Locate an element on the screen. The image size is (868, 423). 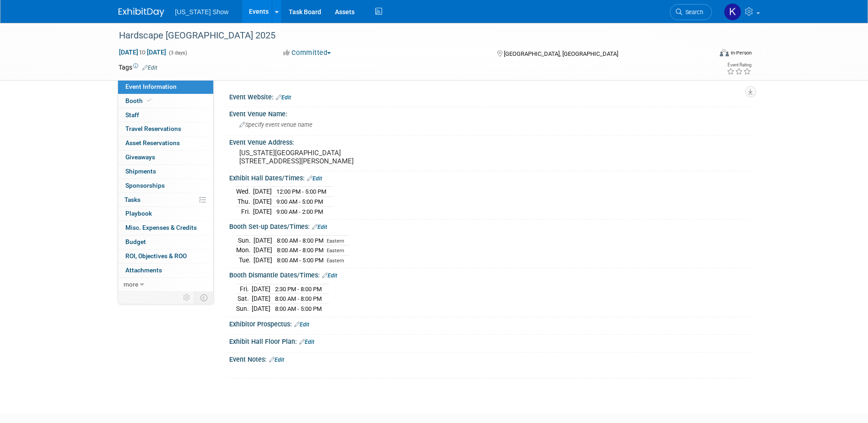
div: Exhibit Hall Dates/Times: is located at coordinates (490, 177).